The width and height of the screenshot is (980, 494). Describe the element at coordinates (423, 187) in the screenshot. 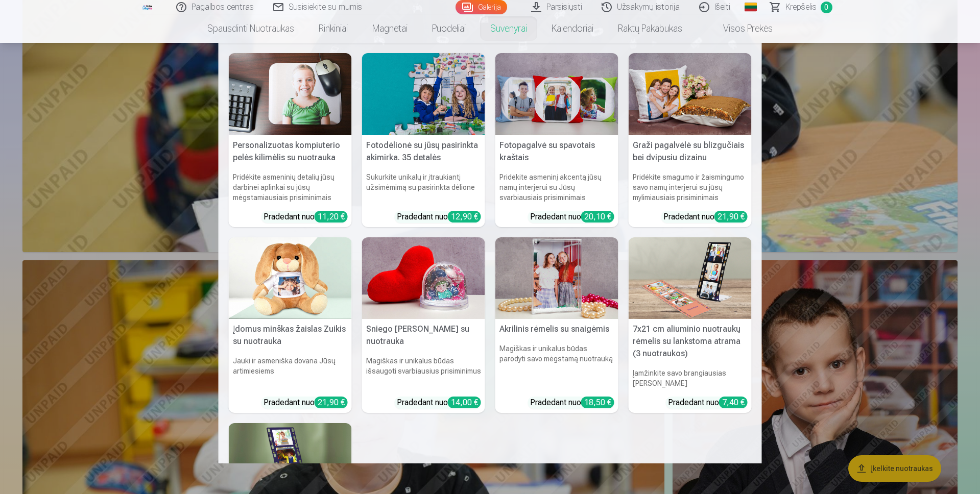

I see `h6: Sukurkite unikalų ir įtraukiantį užsimėmimą su pasirinkta dėlione` at that location.